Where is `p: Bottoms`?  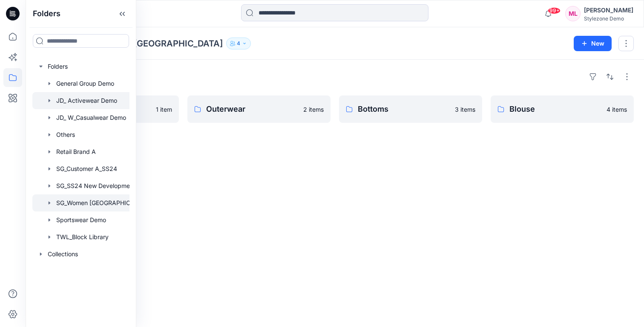
p: Bottoms is located at coordinates (404, 109).